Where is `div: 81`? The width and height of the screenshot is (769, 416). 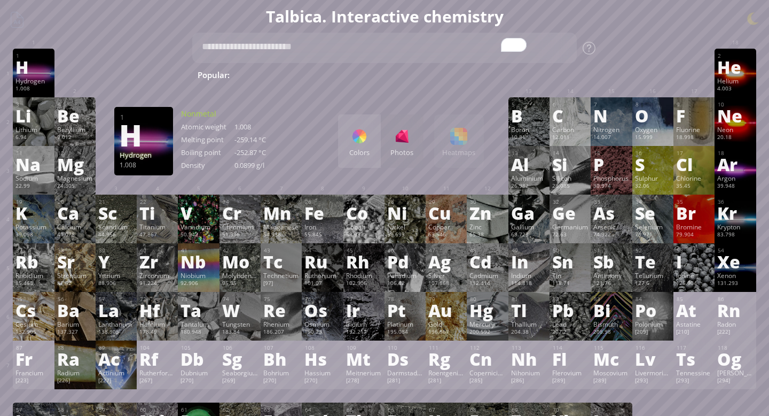
div: 81 is located at coordinates (530, 299).